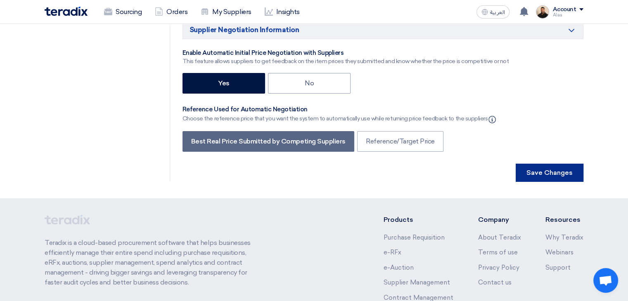 Image resolution: width=628 pixels, height=301 pixels. I want to click on p: Teradix is a cloud-based procurement software that helps businesses efficiently manage their enti..., so click(152, 263).